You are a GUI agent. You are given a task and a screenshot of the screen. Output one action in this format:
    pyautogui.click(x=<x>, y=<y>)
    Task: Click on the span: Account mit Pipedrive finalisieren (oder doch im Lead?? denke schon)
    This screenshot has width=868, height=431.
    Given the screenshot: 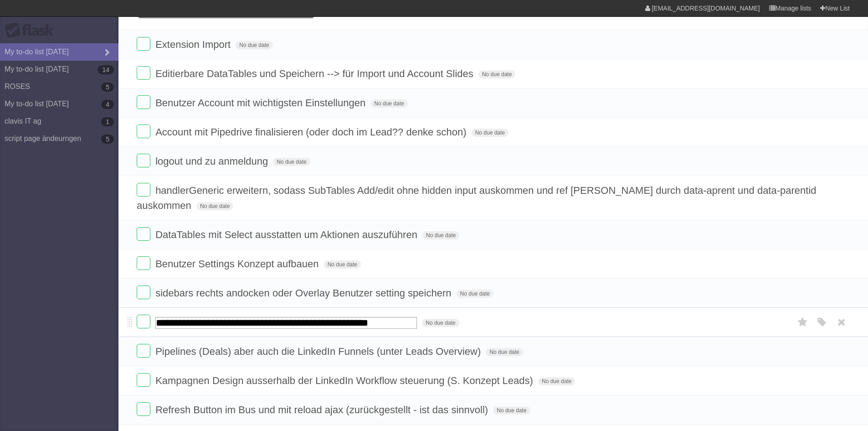 What is the action you would take?
    pyautogui.click(x=312, y=132)
    